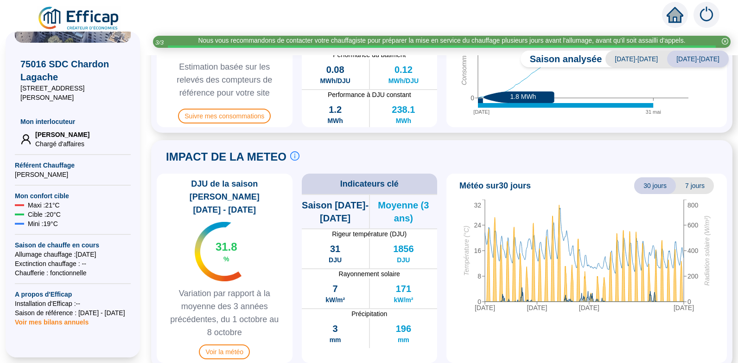 This screenshot has height=363, width=738. What do you see at coordinates (335, 109) in the screenshot?
I see `span: 1.2` at bounding box center [335, 109].